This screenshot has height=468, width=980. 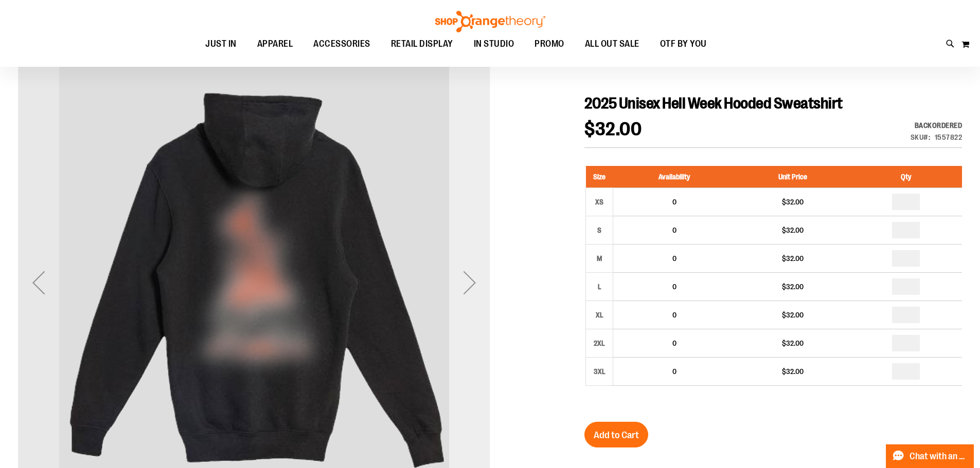 What do you see at coordinates (599, 372) in the screenshot?
I see `div: 3XL` at bounding box center [599, 372].